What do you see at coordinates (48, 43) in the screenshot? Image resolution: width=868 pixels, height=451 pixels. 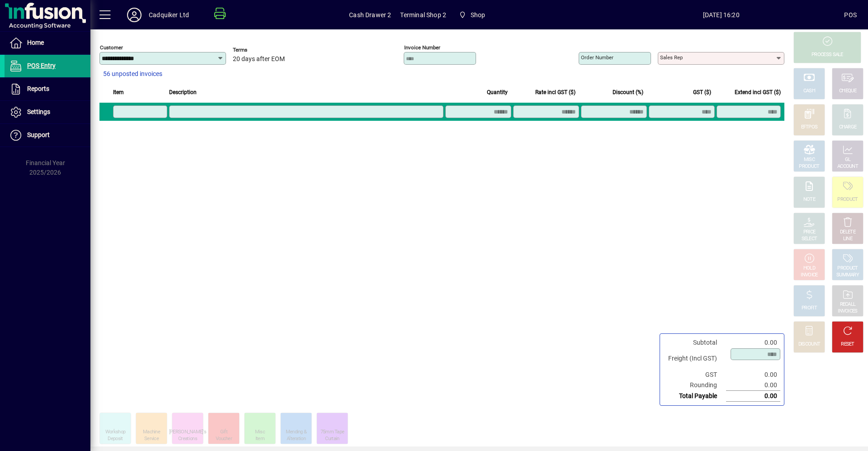 I see `a: Home` at bounding box center [48, 43].